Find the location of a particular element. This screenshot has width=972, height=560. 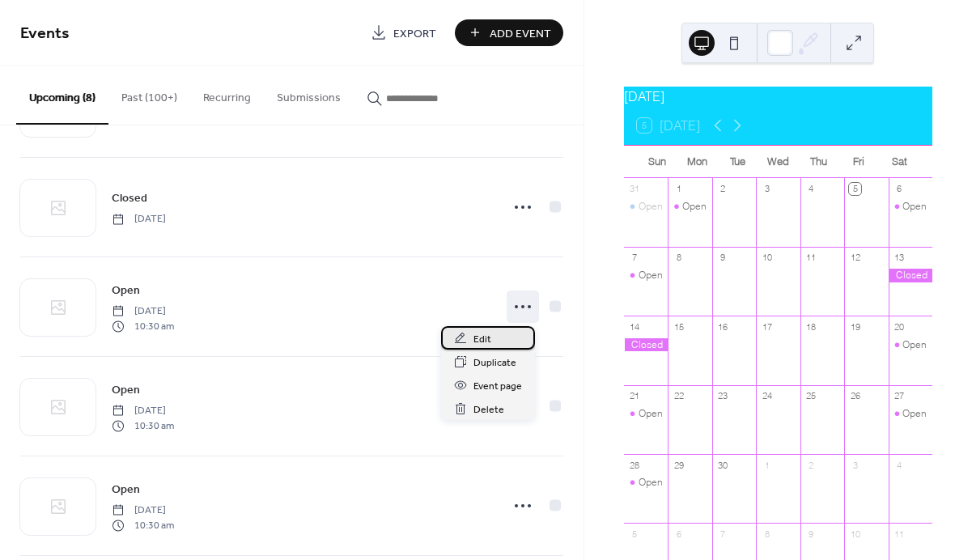

div: 19 is located at coordinates (854, 326).